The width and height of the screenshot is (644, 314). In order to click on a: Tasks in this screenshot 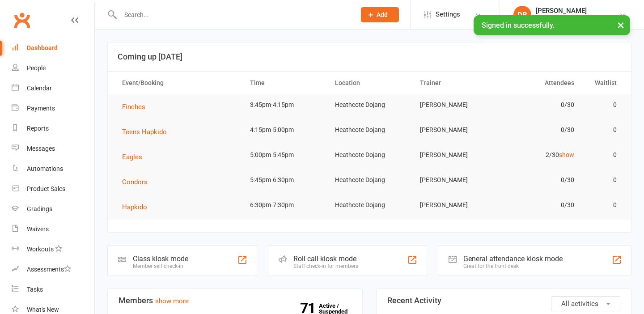, I will do `click(53, 289)`.